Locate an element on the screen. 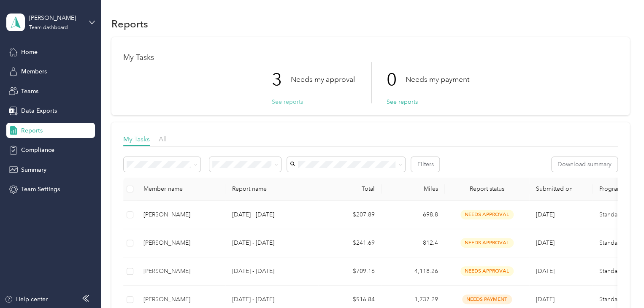  div: Miles is located at coordinates (413, 188).